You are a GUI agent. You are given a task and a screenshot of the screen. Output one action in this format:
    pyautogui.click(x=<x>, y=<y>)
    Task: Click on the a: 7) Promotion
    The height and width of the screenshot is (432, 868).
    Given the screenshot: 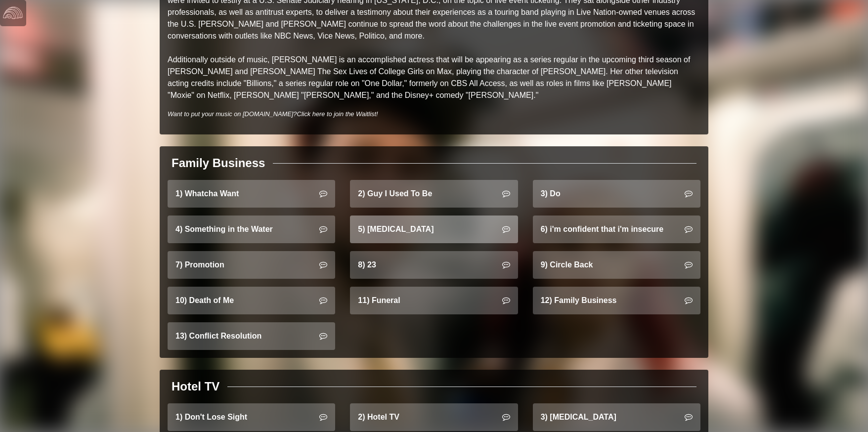 What is the action you would take?
    pyautogui.click(x=251, y=265)
    